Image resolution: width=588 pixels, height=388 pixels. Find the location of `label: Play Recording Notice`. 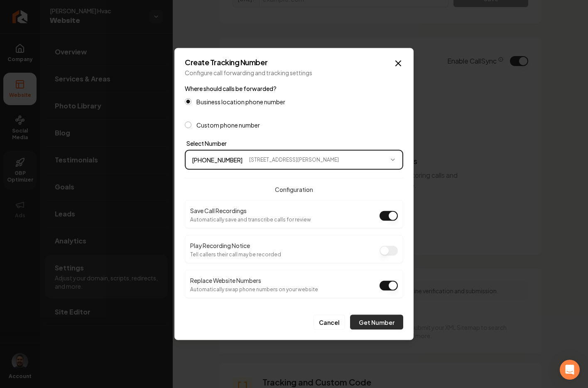

label: Play Recording Notice is located at coordinates (220, 246).